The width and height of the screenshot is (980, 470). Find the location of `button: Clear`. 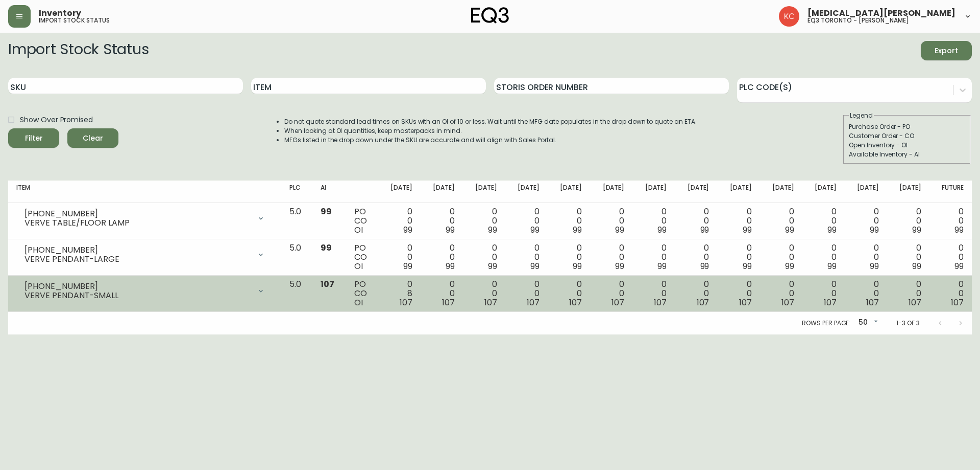

button: Clear is located at coordinates (93, 138).